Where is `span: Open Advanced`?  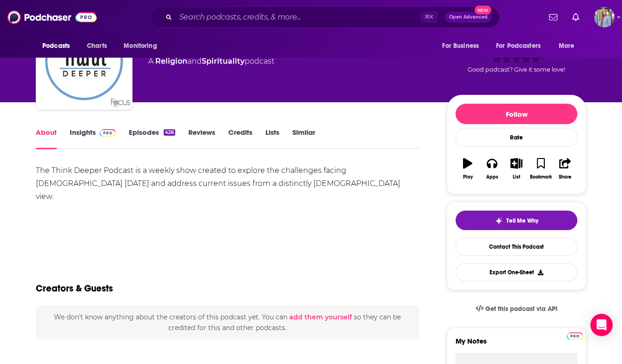
span: Open Advanced is located at coordinates (468, 17).